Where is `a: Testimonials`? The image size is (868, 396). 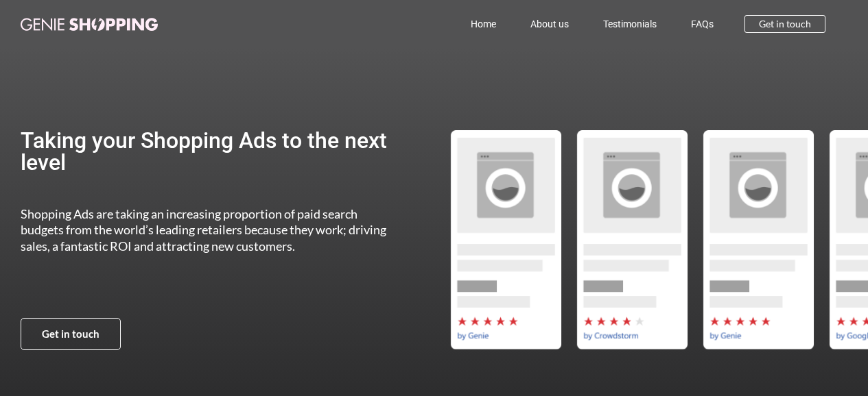
a: Testimonials is located at coordinates (630, 24).